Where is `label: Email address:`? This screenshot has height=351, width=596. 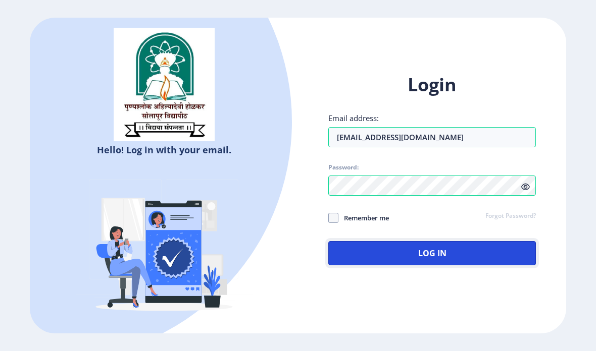 label: Email address: is located at coordinates (353, 118).